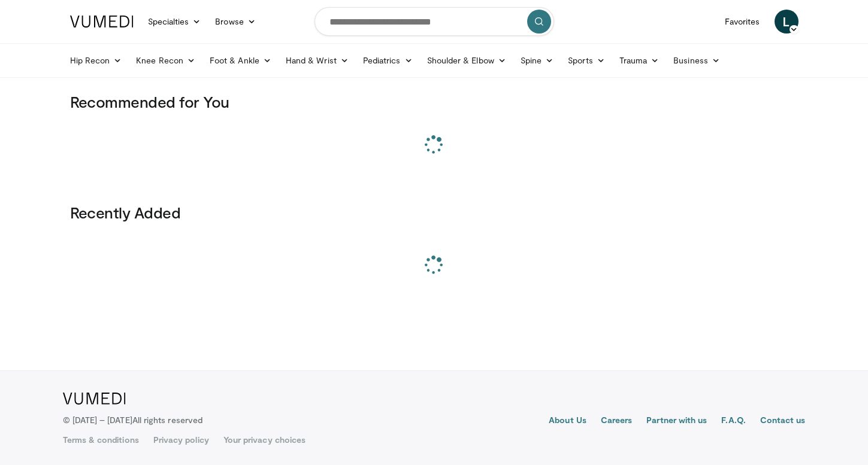 The image size is (868, 465). What do you see at coordinates (617, 421) in the screenshot?
I see `a: Careers` at bounding box center [617, 421].